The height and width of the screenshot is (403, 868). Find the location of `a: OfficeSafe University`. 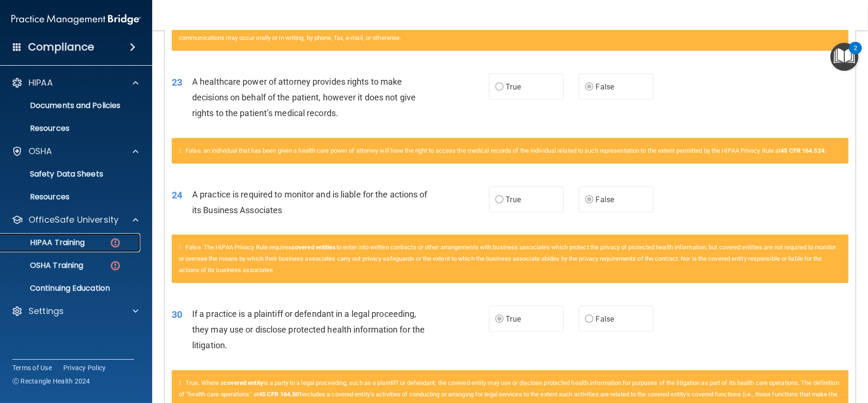

a: OfficeSafe University is located at coordinates (75, 220).